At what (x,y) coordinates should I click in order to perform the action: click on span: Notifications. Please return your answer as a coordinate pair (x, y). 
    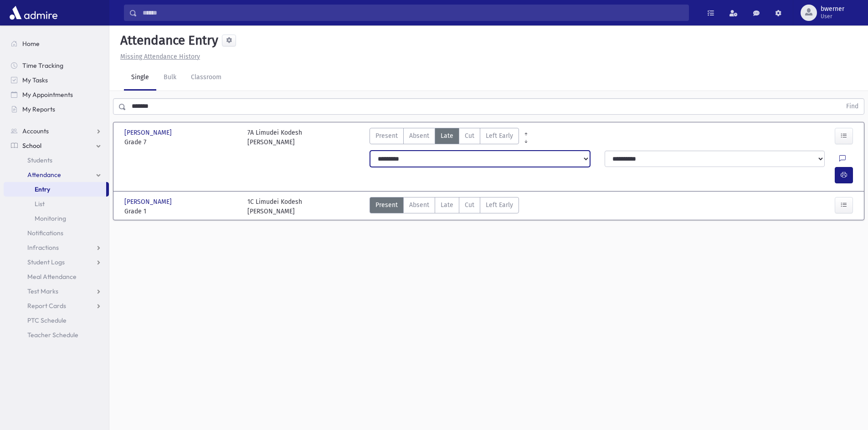
    Looking at the image, I should click on (45, 233).